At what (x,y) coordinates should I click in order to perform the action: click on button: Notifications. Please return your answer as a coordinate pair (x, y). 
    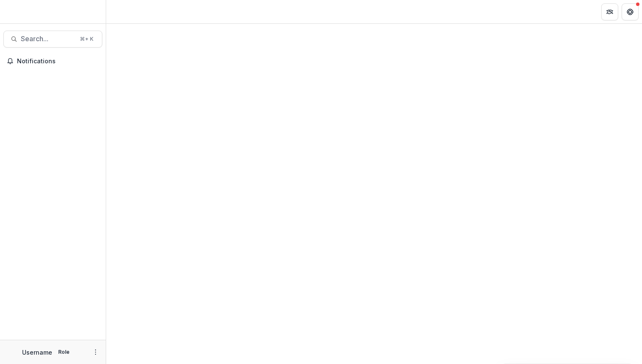
    Looking at the image, I should click on (53, 61).